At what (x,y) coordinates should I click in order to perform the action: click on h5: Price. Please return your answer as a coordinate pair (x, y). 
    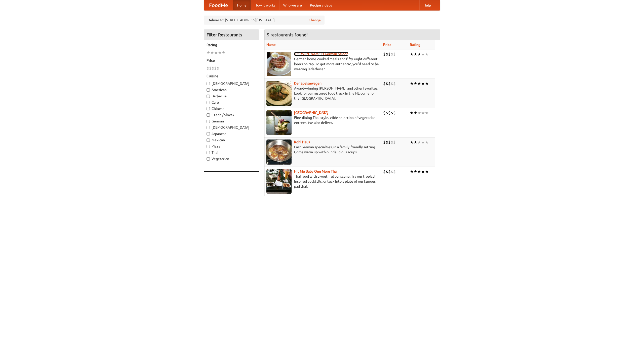
    Looking at the image, I should click on (231, 60).